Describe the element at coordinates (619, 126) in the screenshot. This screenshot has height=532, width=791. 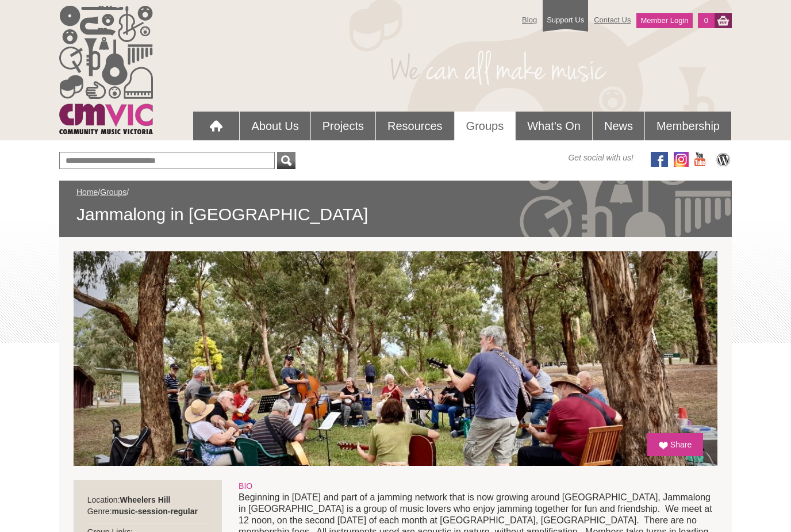
I see `a: News` at that location.